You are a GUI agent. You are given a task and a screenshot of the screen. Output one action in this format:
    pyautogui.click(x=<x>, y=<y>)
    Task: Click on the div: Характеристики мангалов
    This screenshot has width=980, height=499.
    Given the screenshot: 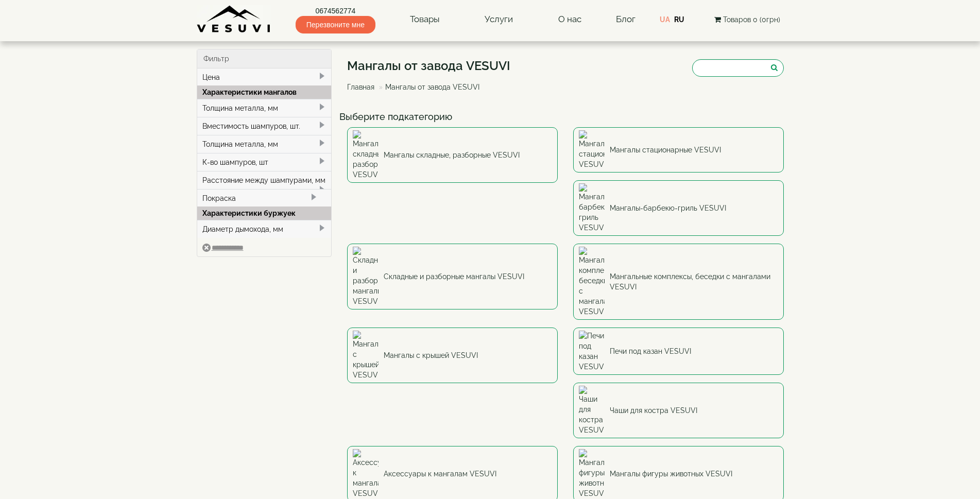 What is the action you would take?
    pyautogui.click(x=264, y=93)
    